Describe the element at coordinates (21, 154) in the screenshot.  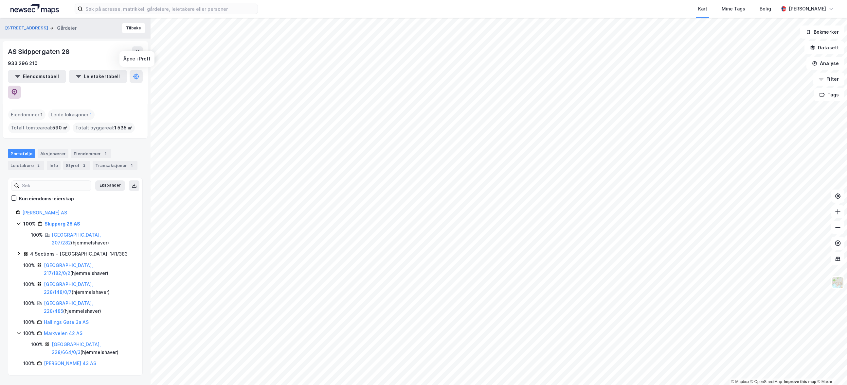
I see `div: Portefølje` at that location.